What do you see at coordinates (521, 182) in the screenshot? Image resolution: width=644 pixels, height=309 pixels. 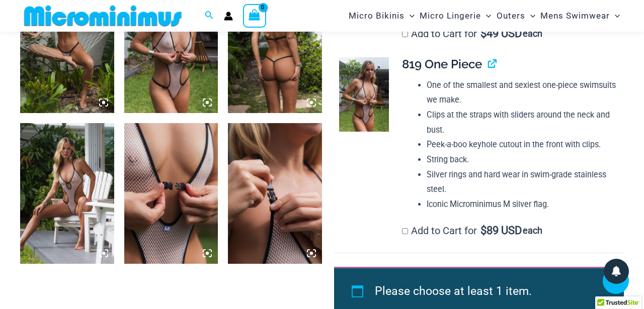 I see `li: Silver rings and hard wear in swim-grade stainless steel.` at bounding box center [521, 182].